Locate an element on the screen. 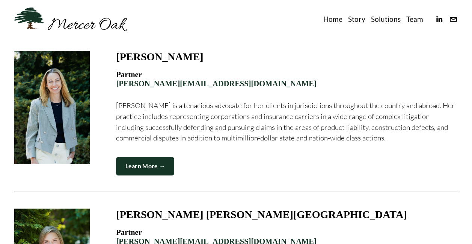  a: Story is located at coordinates (357, 19).